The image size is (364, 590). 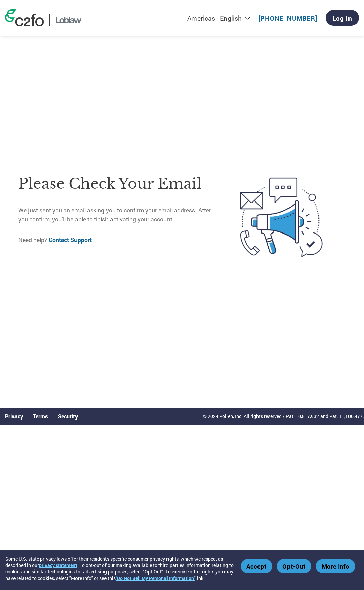 I want to click on button: Opt-Out, so click(x=294, y=566).